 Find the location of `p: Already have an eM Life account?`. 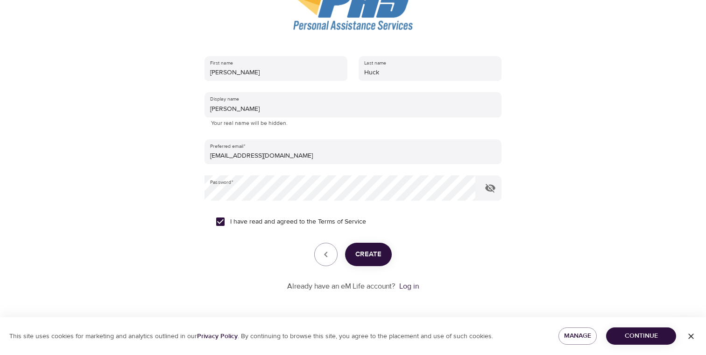

p: Already have an eM Life account? is located at coordinates (342, 286).